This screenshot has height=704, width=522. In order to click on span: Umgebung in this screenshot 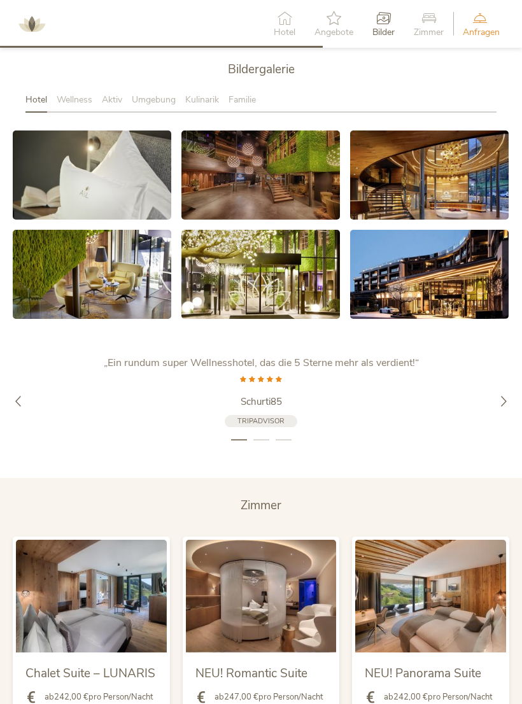, I will do `click(153, 99)`.